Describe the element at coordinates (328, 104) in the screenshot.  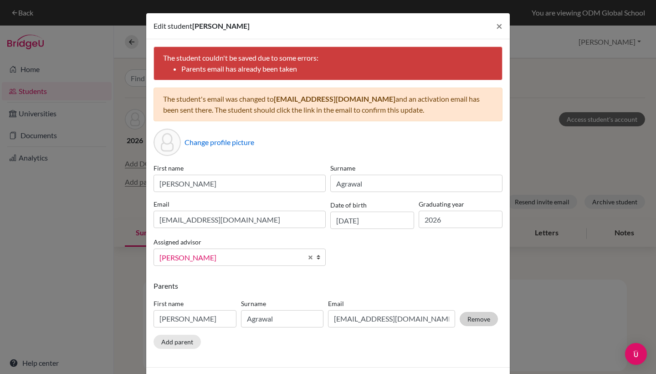
I see `div: The student's email was changed to and an activation email has been sent there. The student shoul...` at that location.